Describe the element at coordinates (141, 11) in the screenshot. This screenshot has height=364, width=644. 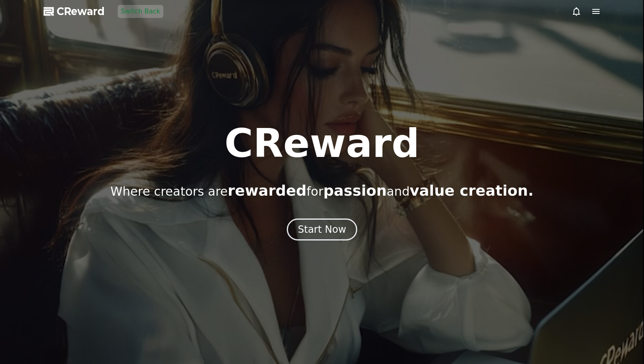
I see `button: Switch Back` at that location.